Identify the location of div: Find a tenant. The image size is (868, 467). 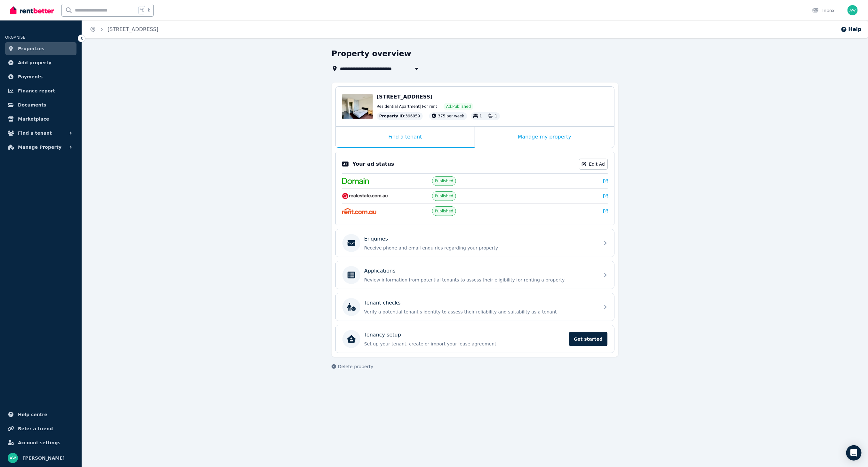
(405, 137).